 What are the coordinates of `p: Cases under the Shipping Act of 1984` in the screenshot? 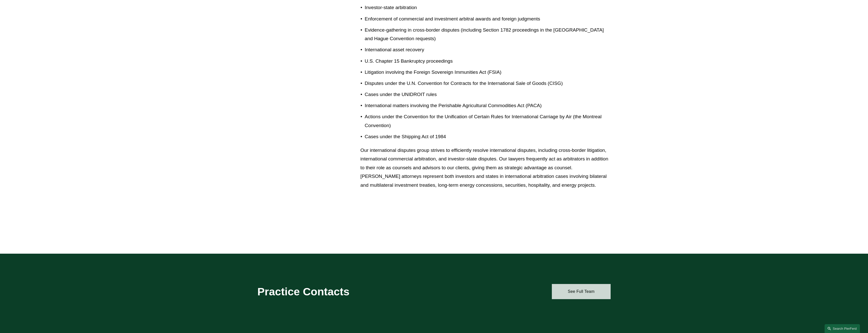 It's located at (488, 137).